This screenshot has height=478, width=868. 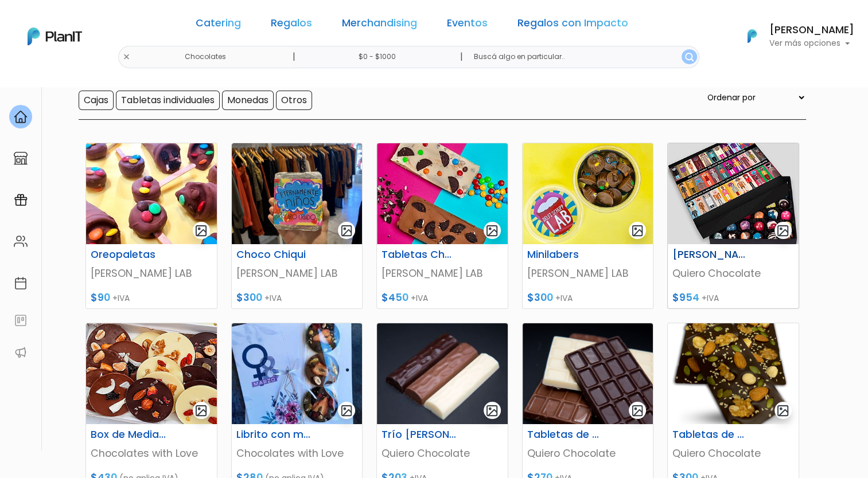 What do you see at coordinates (128, 254) in the screenshot?
I see `h6: Oreopaletas` at bounding box center [128, 254].